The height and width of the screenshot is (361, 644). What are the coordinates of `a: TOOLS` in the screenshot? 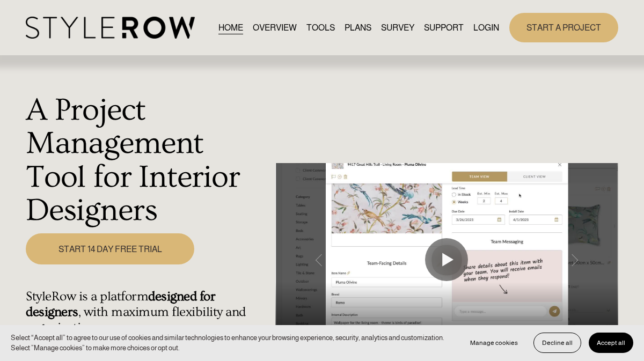 It's located at (320, 27).